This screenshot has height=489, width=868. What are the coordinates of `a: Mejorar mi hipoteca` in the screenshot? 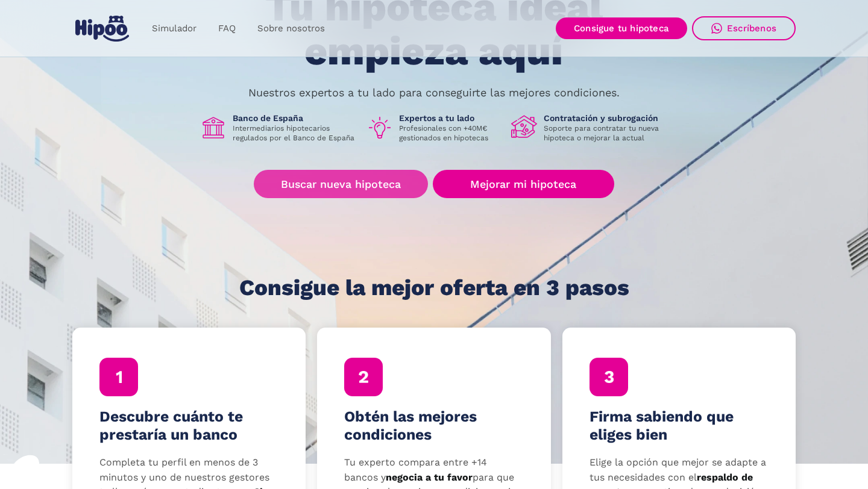 It's located at (523, 184).